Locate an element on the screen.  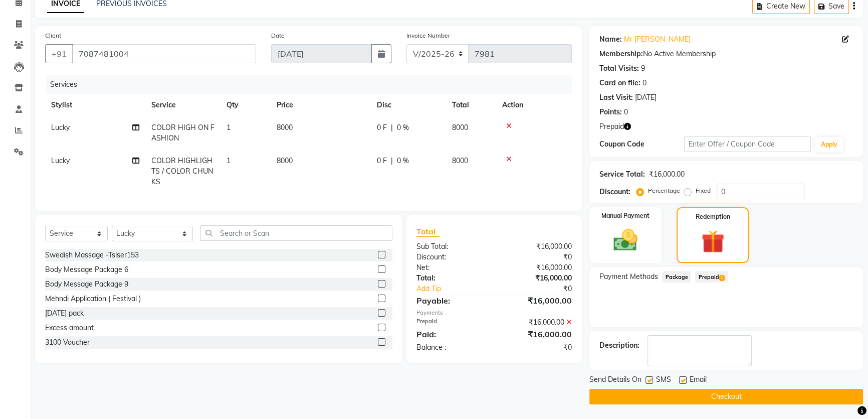
a: Add Tip is located at coordinates (459, 289).